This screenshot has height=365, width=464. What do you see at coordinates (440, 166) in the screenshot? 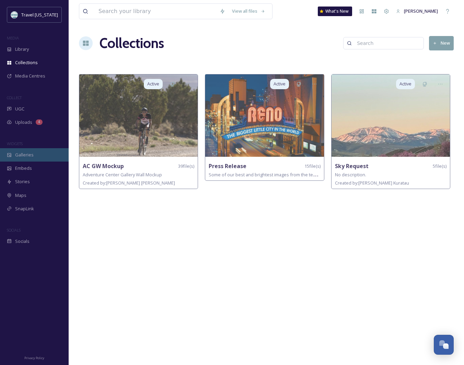
I see `span: 5 file(s)` at bounding box center [440, 166].